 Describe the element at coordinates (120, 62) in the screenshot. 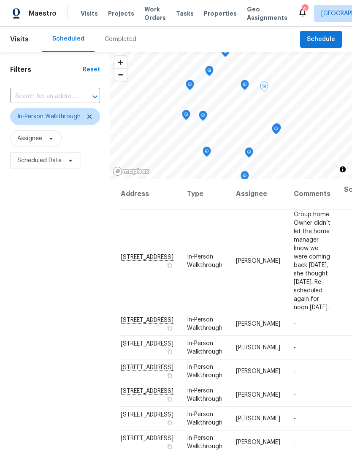

I see `button: Zoom in` at that location.